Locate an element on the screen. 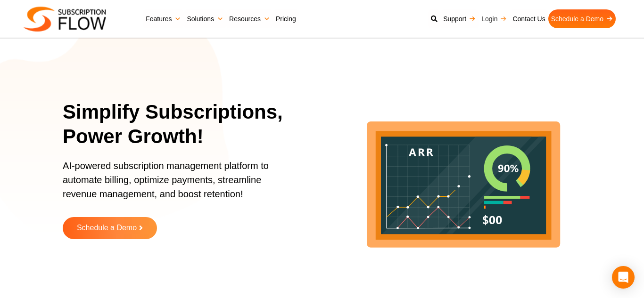 Image resolution: width=644 pixels, height=298 pixels. img: Subscriptionflow is located at coordinates (65, 19).